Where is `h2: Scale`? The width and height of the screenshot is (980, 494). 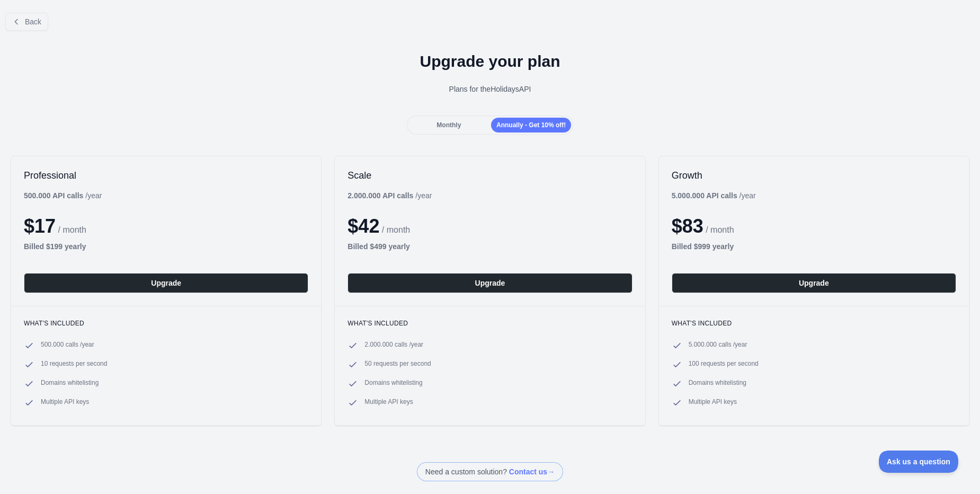
h2: Scale is located at coordinates (490, 175).